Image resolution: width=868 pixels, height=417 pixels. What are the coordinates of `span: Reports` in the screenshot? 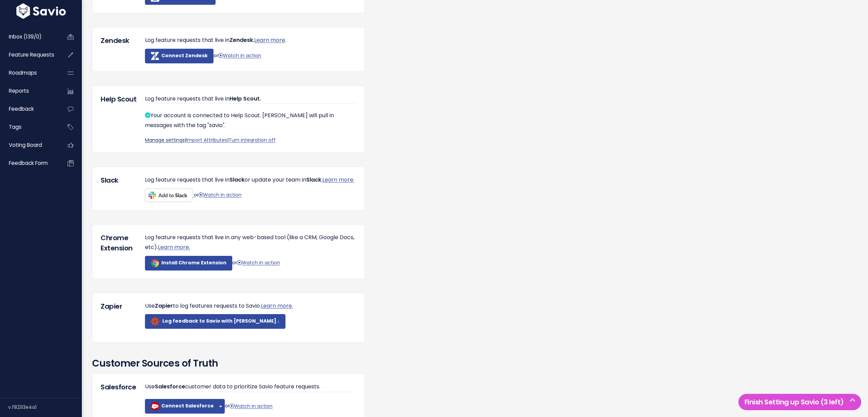 It's located at (18, 91).